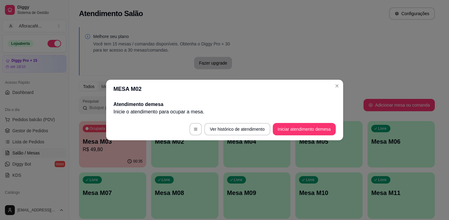 The image size is (449, 220). What do you see at coordinates (237, 129) in the screenshot?
I see `button: Ver histórico de atendimento` at bounding box center [237, 129].